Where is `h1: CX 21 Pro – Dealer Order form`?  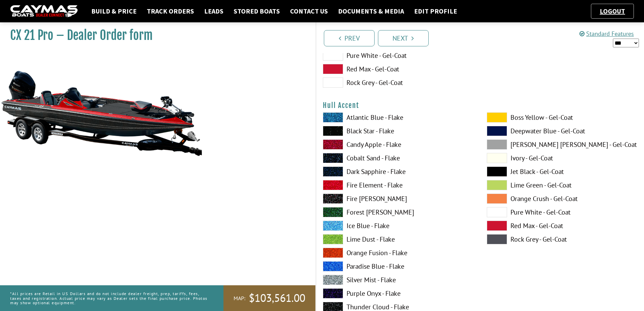
h1: CX 21 Pro – Dealer Order form is located at coordinates (154, 35).